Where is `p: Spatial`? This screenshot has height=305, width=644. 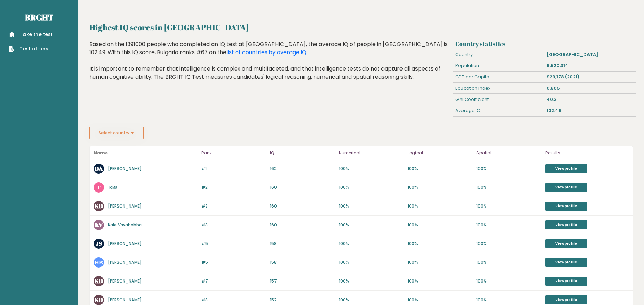
p: Spatial is located at coordinates (509, 153).